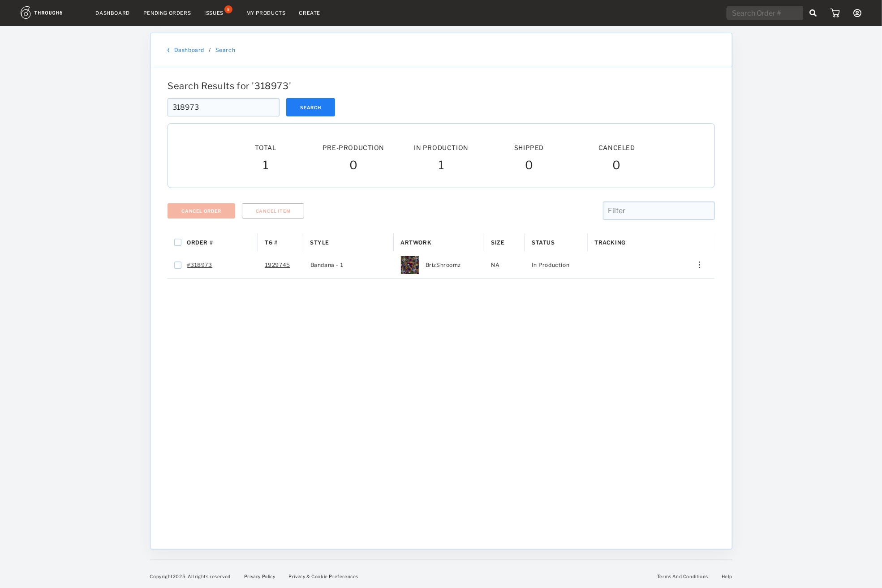 This screenshot has height=588, width=882. Describe the element at coordinates (699, 265) in the screenshot. I see `img: meatball_vertical.0c7b41df.svg` at that location.